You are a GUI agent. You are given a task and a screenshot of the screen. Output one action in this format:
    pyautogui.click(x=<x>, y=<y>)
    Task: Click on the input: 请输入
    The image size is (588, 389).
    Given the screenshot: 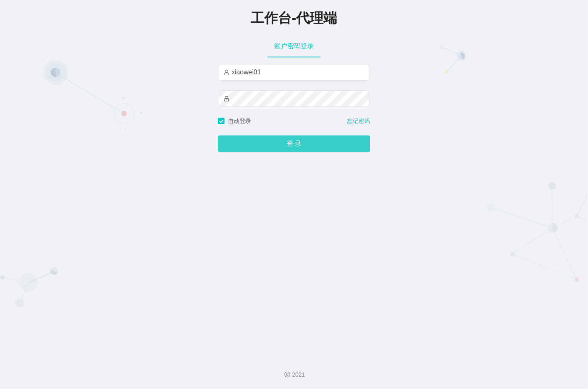 What is the action you would take?
    pyautogui.click(x=294, y=72)
    